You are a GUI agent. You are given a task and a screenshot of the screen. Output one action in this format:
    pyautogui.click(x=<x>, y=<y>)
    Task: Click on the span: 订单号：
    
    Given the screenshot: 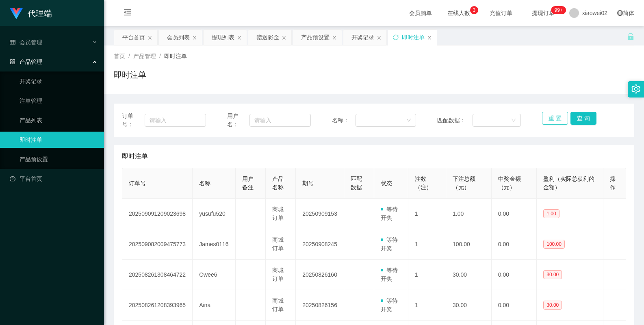 What is the action you would take?
    pyautogui.click(x=133, y=121)
    